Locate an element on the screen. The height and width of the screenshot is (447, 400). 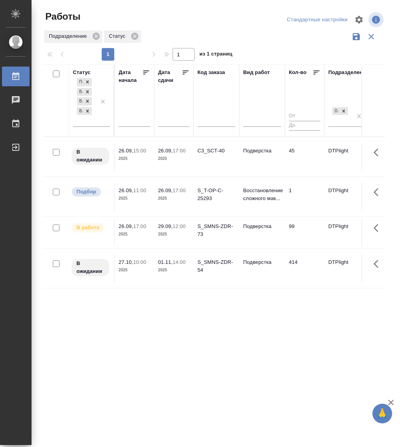
p: Восстановление сложного мак... is located at coordinates (262, 195).